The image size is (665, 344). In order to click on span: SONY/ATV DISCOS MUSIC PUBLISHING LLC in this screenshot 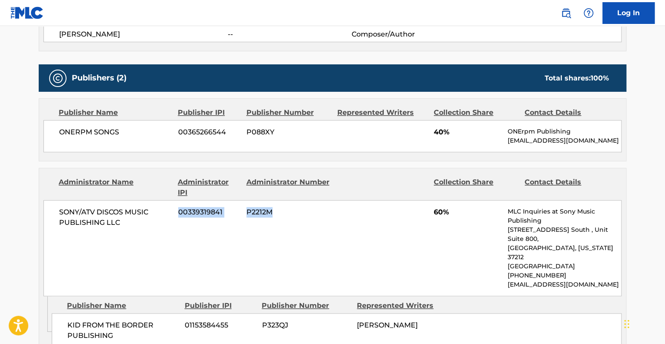, I will do `click(115, 217)`.